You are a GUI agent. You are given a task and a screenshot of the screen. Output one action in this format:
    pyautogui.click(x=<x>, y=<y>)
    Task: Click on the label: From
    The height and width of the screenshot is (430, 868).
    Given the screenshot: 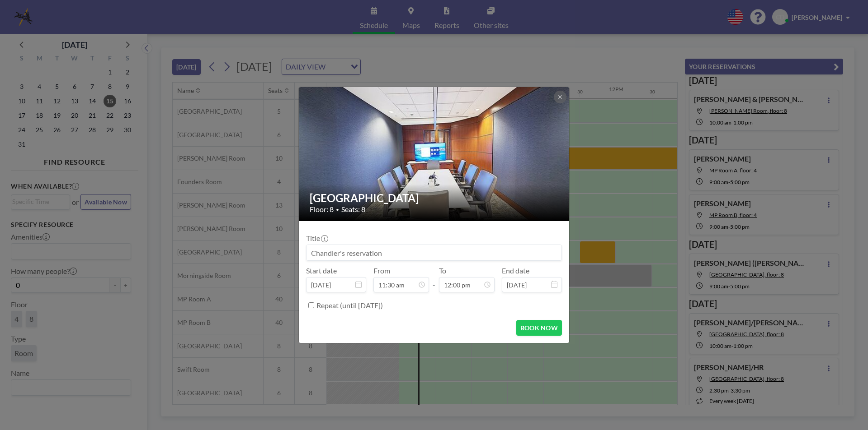 What is the action you would take?
    pyautogui.click(x=381, y=271)
    